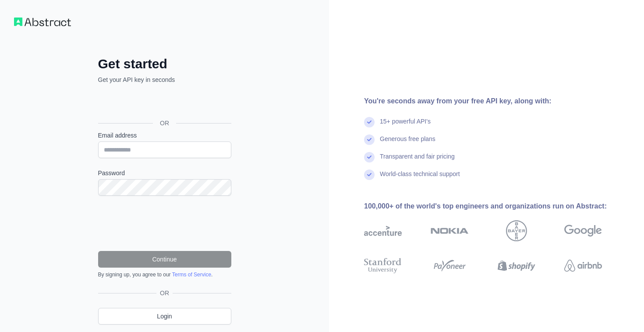 This screenshot has width=644, height=332. What do you see at coordinates (165, 64) in the screenshot?
I see `h2: Get started` at bounding box center [165, 64].